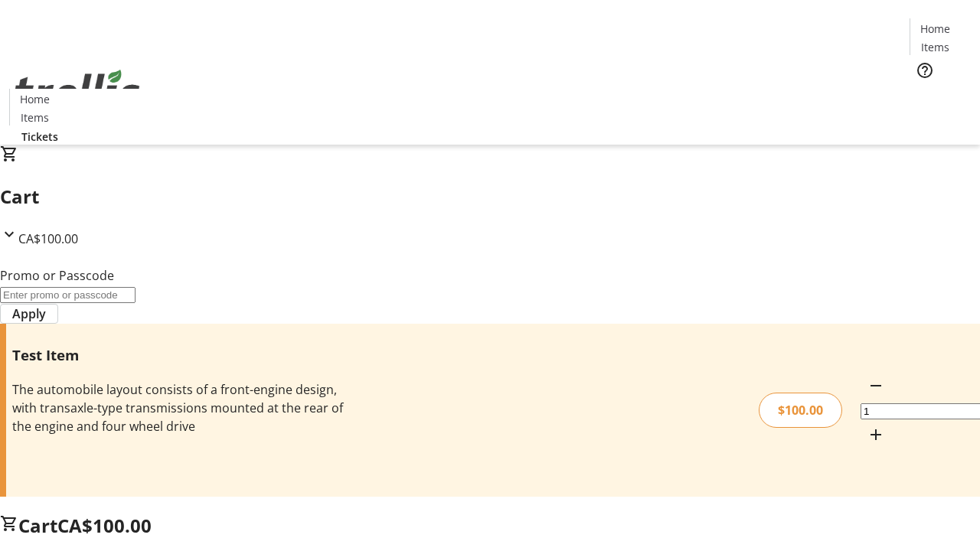  Describe the element at coordinates (876, 386) in the screenshot. I see `button: Decrement by one` at that location.